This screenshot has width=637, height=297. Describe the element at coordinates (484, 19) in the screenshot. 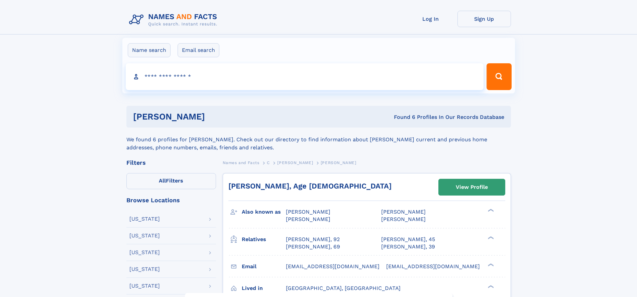

I see `a: Sign Up` at that location.